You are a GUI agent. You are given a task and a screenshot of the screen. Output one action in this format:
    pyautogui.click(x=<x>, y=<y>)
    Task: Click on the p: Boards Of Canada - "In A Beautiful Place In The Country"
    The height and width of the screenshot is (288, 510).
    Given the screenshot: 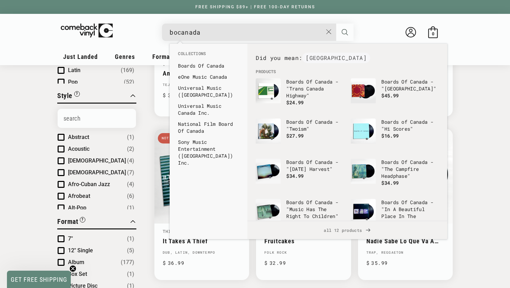 What is the action you would take?
    pyautogui.click(x=410, y=213)
    